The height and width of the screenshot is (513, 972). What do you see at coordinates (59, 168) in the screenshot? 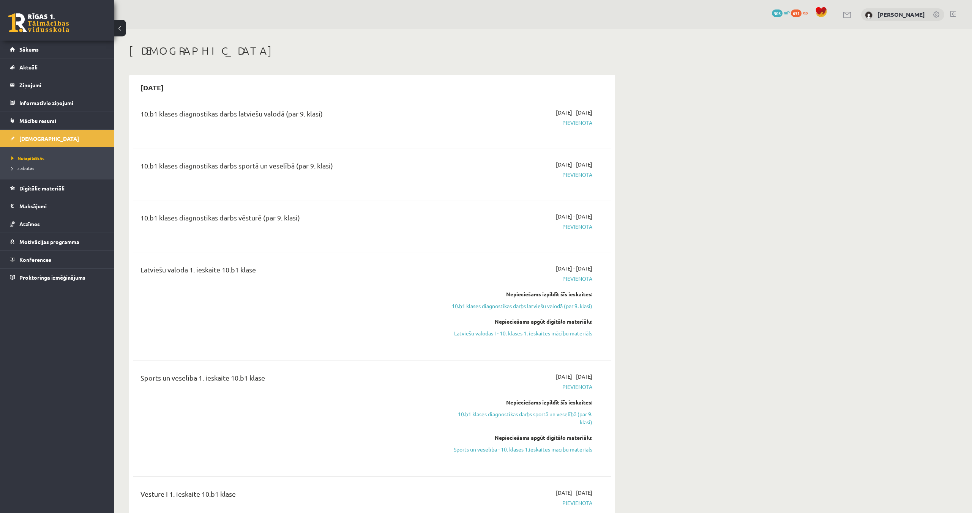
I see `a: Izlabotās` at bounding box center [59, 168].